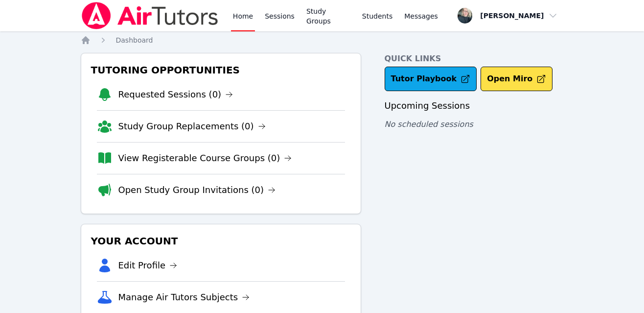  Describe the element at coordinates (134, 40) in the screenshot. I see `span: Dashboard` at that location.